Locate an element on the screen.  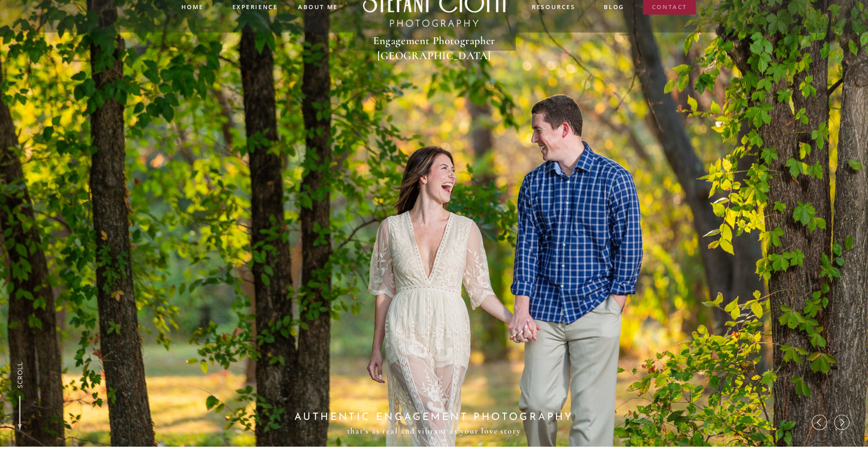
p: SCROLL is located at coordinates (20, 375).